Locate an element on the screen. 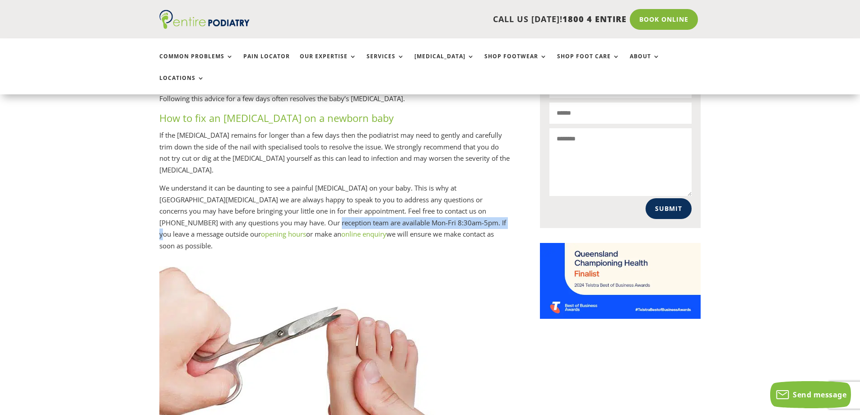 Image resolution: width=860 pixels, height=415 pixels. a: Pain Locator is located at coordinates (266, 63).